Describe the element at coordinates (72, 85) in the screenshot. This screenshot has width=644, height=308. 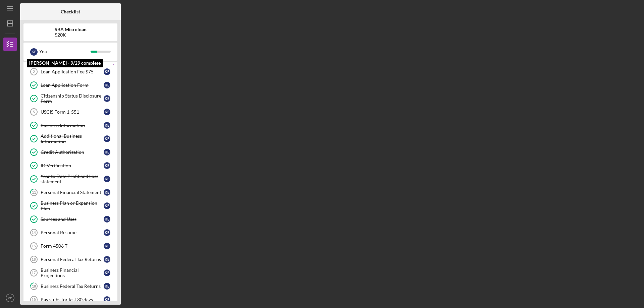
I see `div: Loan Application Form` at that location.